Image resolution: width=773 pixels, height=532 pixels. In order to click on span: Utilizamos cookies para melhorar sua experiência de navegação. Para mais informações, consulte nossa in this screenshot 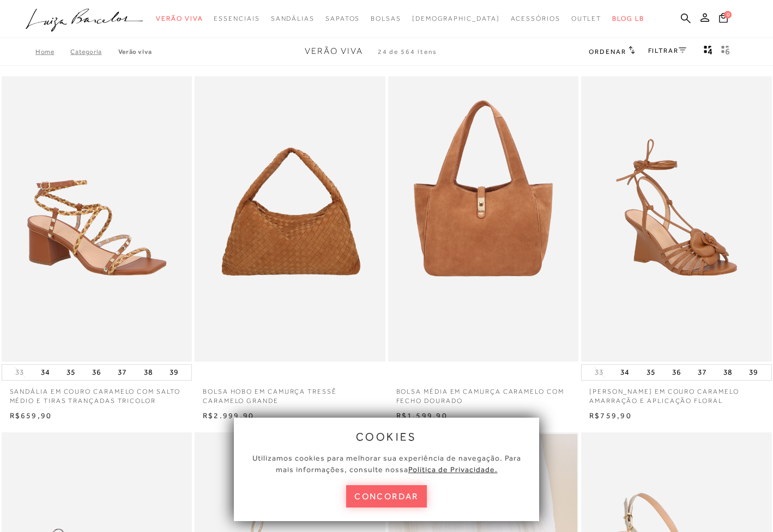, I will do `click(386, 463)`.